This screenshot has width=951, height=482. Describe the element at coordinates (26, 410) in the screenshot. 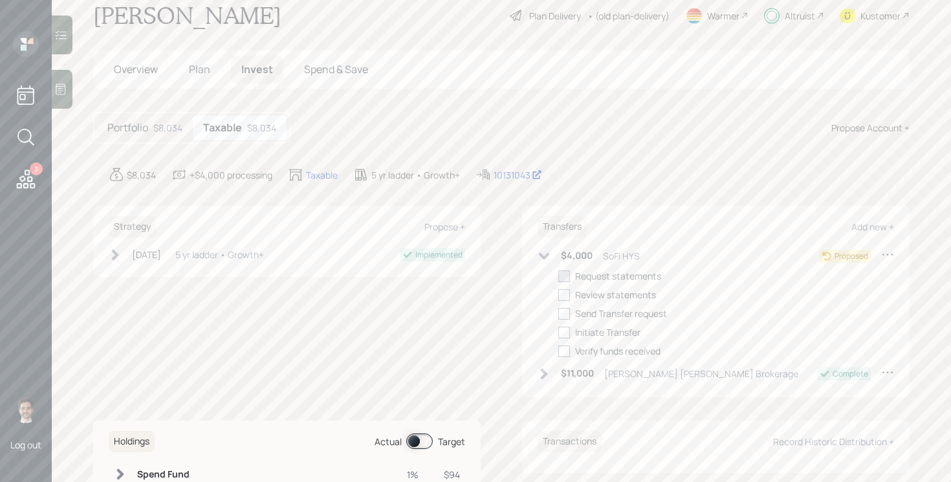

I see `img: jonah-coleman-headshot.png` at that location.